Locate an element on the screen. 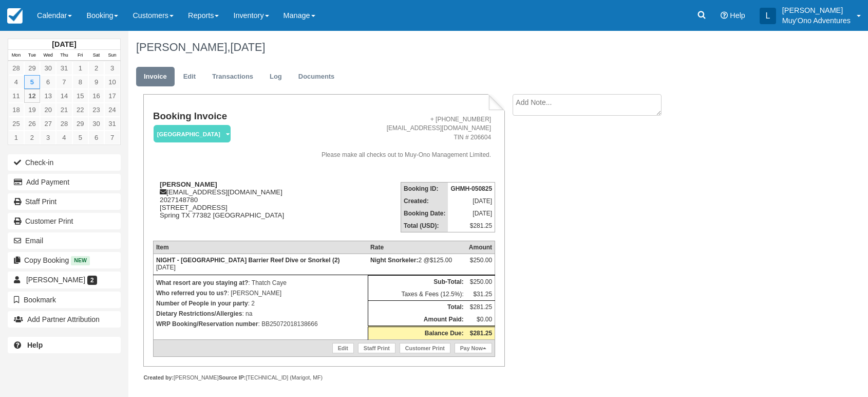 The image size is (868, 397). th: Wed is located at coordinates (48, 56).